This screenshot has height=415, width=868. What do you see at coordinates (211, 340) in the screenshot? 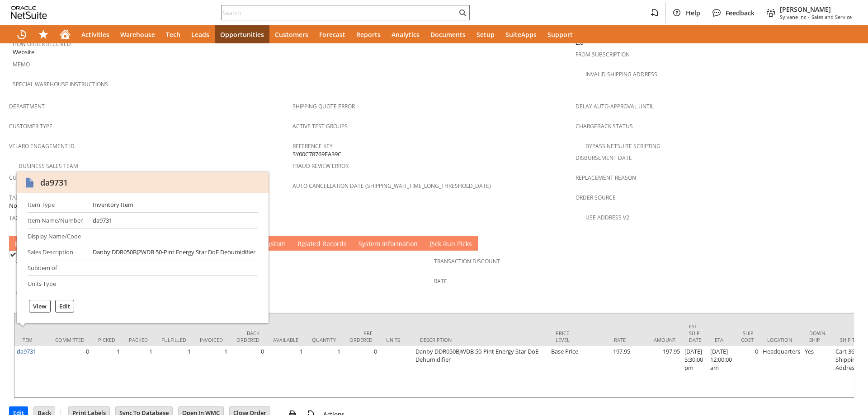
I see `div: Invoiced` at bounding box center [211, 340].